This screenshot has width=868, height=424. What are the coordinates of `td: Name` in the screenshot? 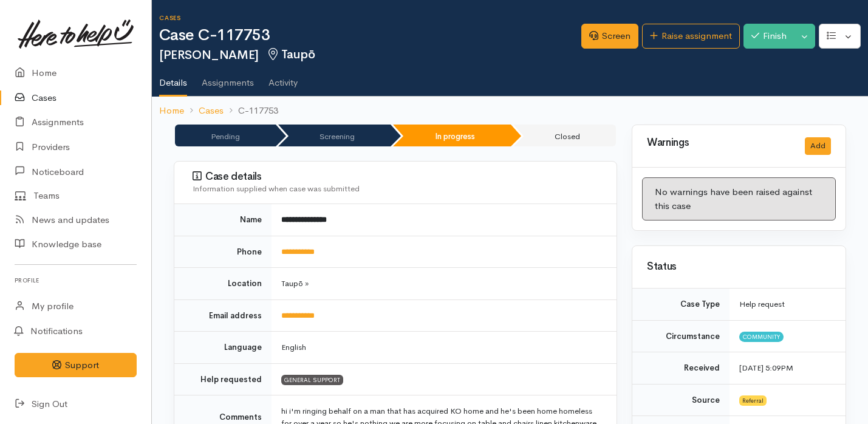 It's located at (223, 220).